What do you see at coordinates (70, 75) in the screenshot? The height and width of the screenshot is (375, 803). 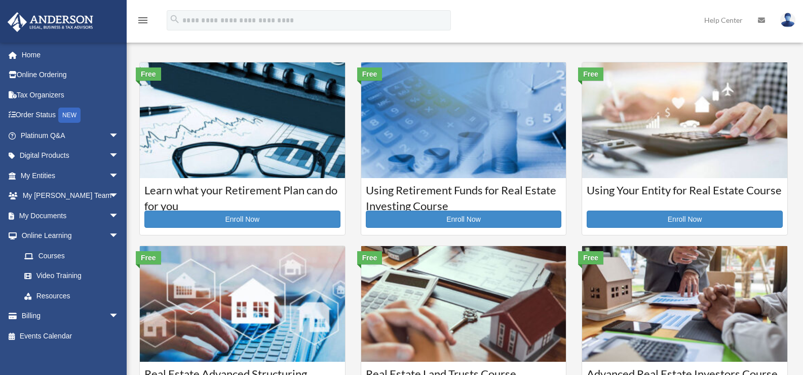 I see `a: Online Ordering` at bounding box center [70, 75].